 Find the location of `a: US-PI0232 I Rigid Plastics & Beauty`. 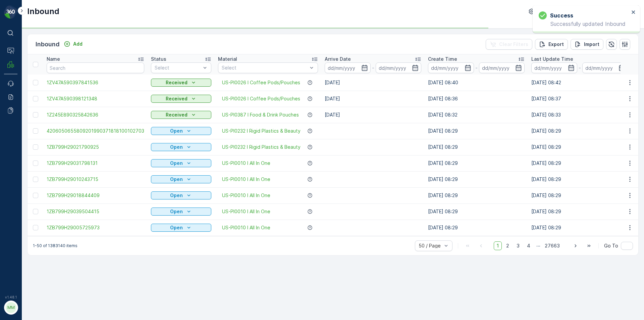

a: US-PI0232 I Rigid Plastics & Beauty is located at coordinates (261, 131).